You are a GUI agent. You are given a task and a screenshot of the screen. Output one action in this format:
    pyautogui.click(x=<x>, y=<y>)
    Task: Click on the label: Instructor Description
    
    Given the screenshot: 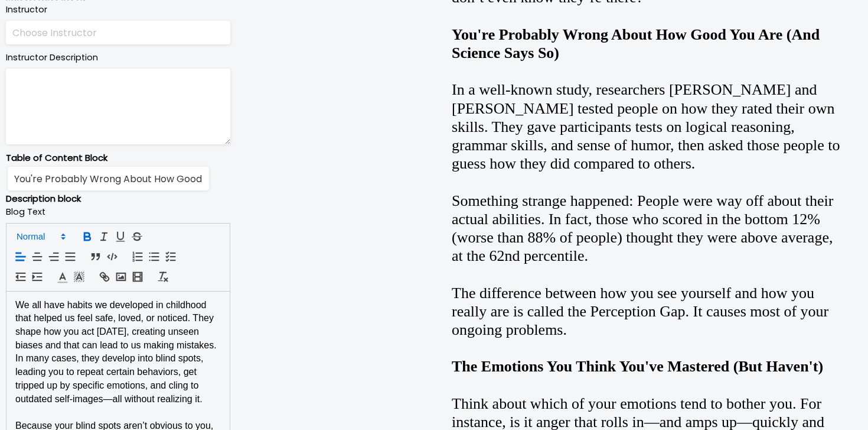 What is the action you would take?
    pyautogui.click(x=118, y=58)
    